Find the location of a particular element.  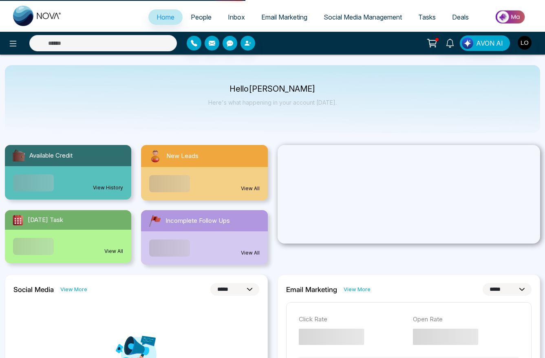

a: Home is located at coordinates (165, 17).